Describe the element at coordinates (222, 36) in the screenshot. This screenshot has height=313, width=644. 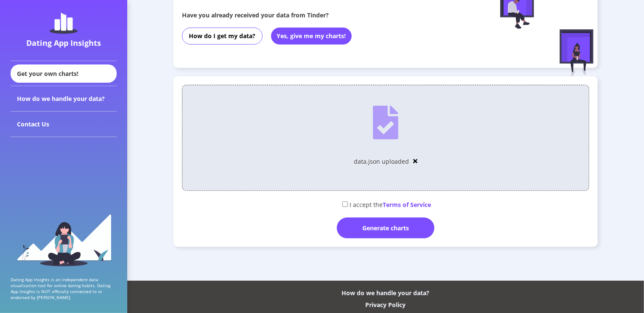
I see `button: How do I get my data?` at that location.